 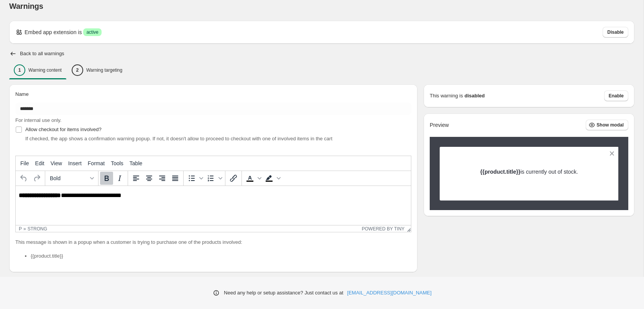 I want to click on div: Resize, so click(x=408, y=229).